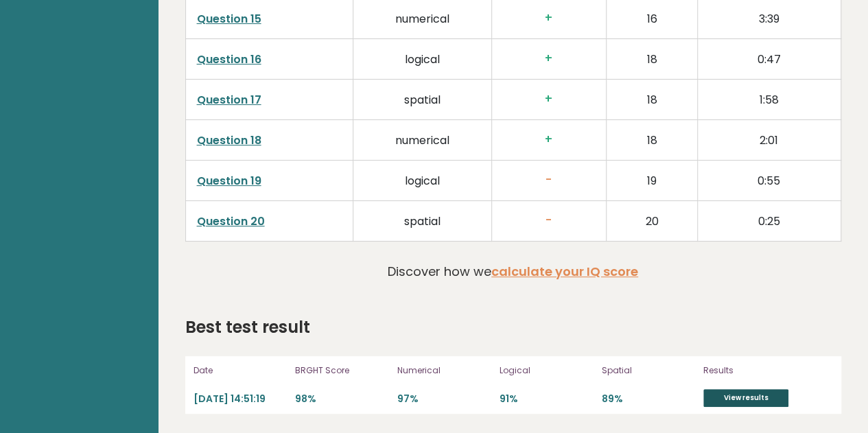 The height and width of the screenshot is (433, 868). I want to click on a: Question 19, so click(229, 180).